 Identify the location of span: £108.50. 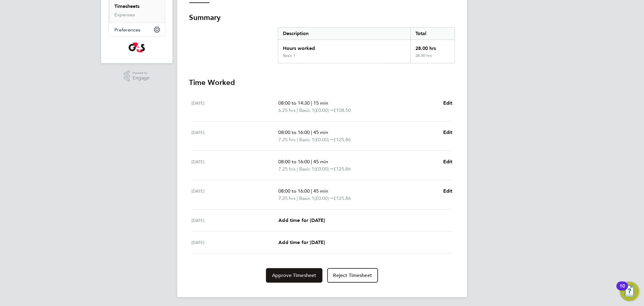
(342, 110).